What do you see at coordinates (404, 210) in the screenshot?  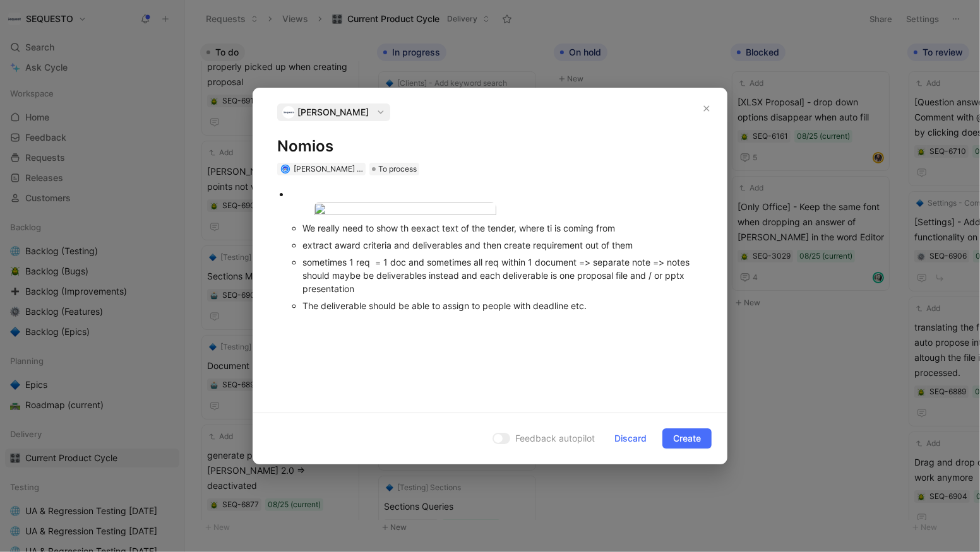 I see `img: image.png` at bounding box center [404, 210].